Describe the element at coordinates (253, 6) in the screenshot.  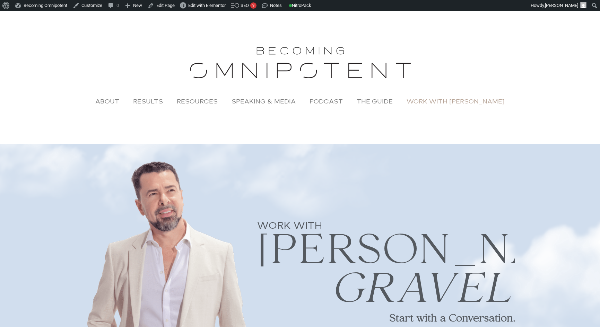
I see `div: 9` at that location.